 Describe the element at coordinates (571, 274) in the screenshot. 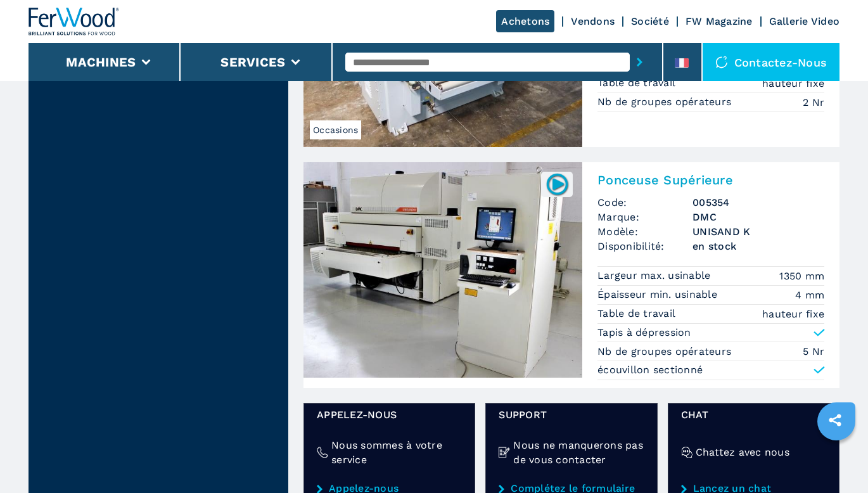

I see `a: Ponceuse Supérieure DMC UNISAND K005354Ponceuse SupérieureCode:005354Marque:DMCModèle:UNISAND KDi...` at that location.